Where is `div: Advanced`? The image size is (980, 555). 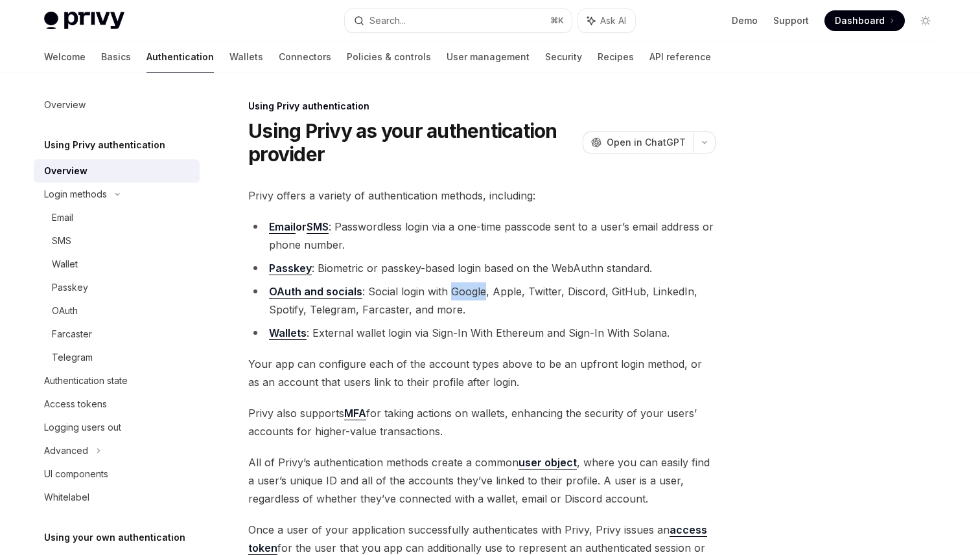
div: Advanced is located at coordinates (67, 450).